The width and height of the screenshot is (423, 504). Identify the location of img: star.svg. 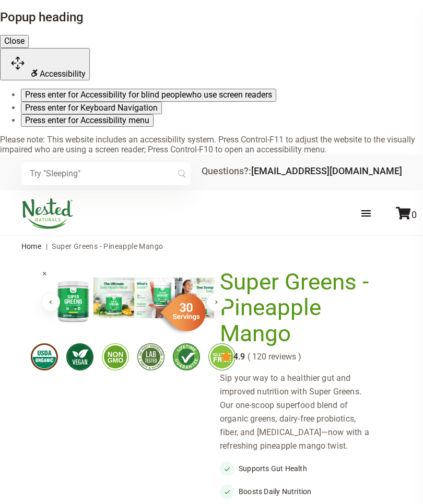
(226, 357).